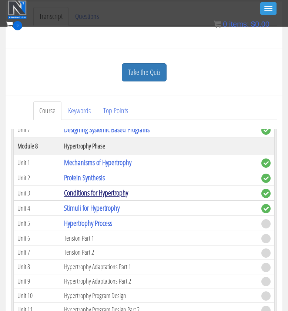 This screenshot has height=311, width=288. Describe the element at coordinates (116, 111) in the screenshot. I see `a: Top Points` at that location.